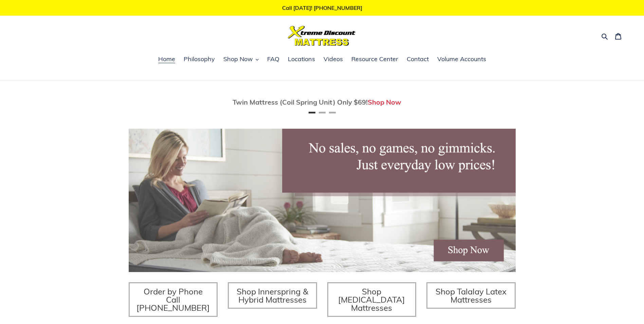 Image resolution: width=644 pixels, height=324 pixels. What do you see at coordinates (312, 112) in the screenshot?
I see `button: Page 1` at bounding box center [312, 112].